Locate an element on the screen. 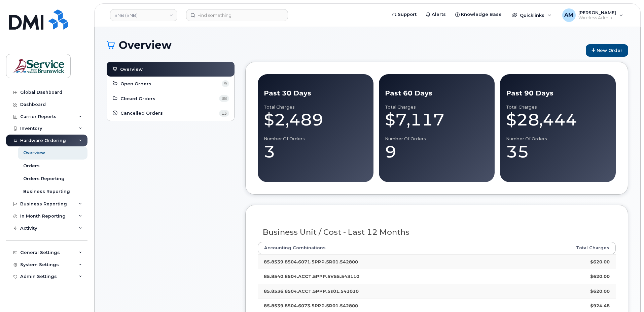  span: 13 is located at coordinates (224, 113).